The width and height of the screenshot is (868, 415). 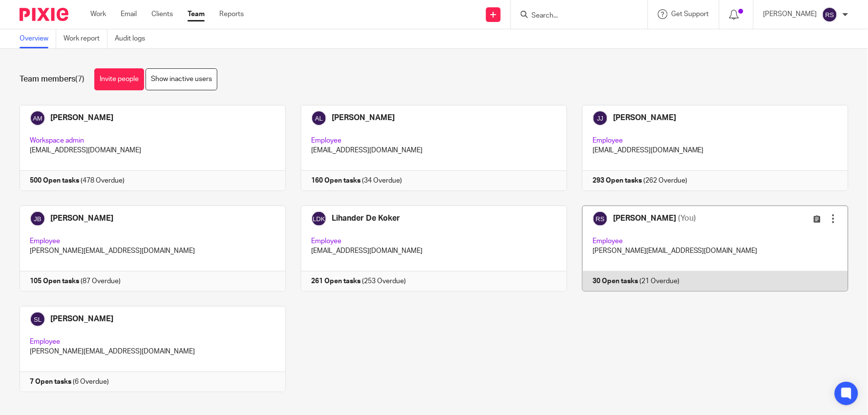 What do you see at coordinates (85, 39) in the screenshot?
I see `a: Work report` at bounding box center [85, 39].